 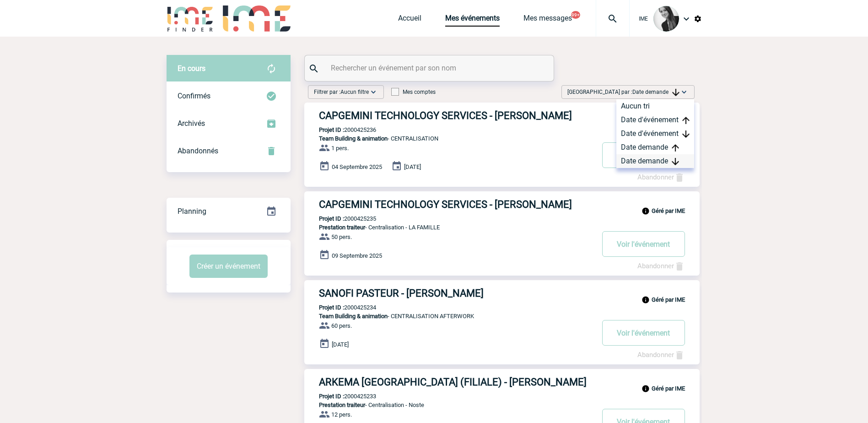 I want to click on span: 04 Septembre 2025, so click(x=357, y=167).